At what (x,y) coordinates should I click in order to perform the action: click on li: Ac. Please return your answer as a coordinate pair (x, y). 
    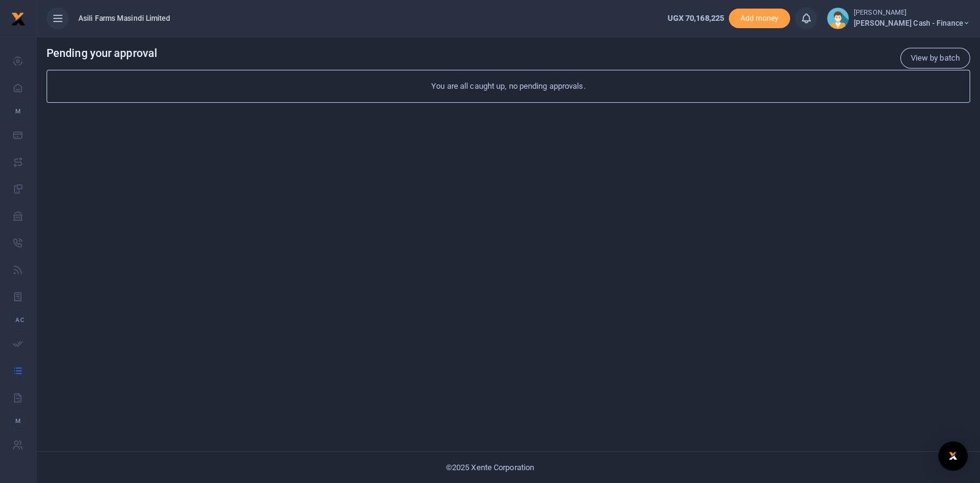
    Looking at the image, I should click on (18, 320).